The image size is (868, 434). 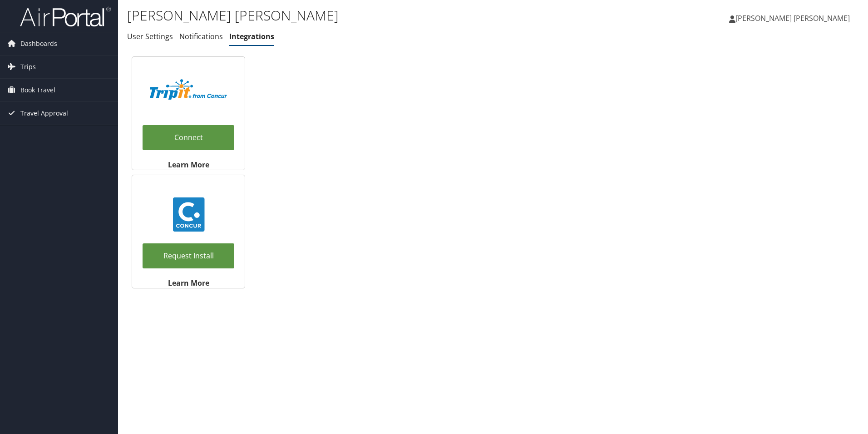 What do you see at coordinates (44, 113) in the screenshot?
I see `span: Travel Approval` at bounding box center [44, 113].